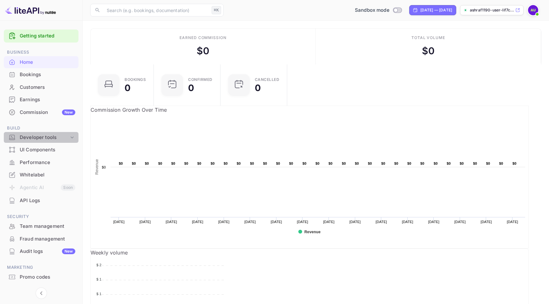  I want to click on div: Getting started, so click(41, 36).